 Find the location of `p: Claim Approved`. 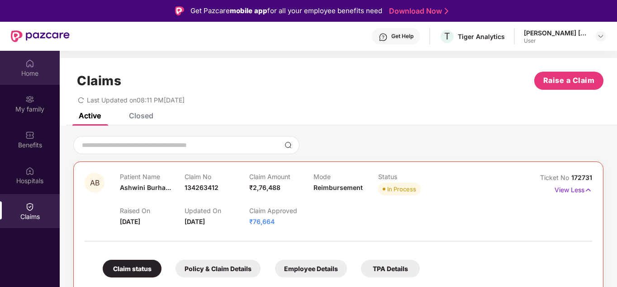

p: Claim Approved is located at coordinates (282, 210).